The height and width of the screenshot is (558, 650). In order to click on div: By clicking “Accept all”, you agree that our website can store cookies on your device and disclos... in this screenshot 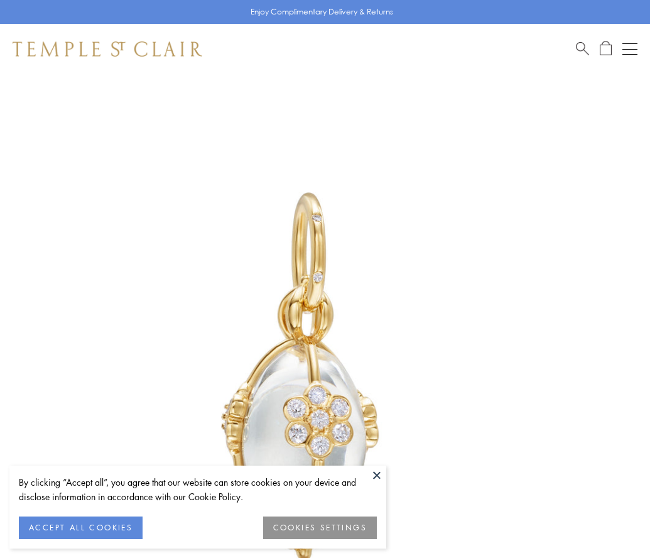, I will do `click(198, 489)`.